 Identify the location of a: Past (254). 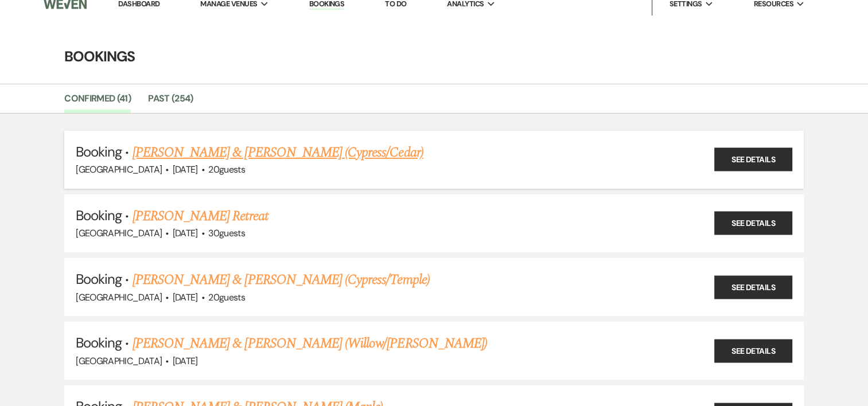
(170, 102).